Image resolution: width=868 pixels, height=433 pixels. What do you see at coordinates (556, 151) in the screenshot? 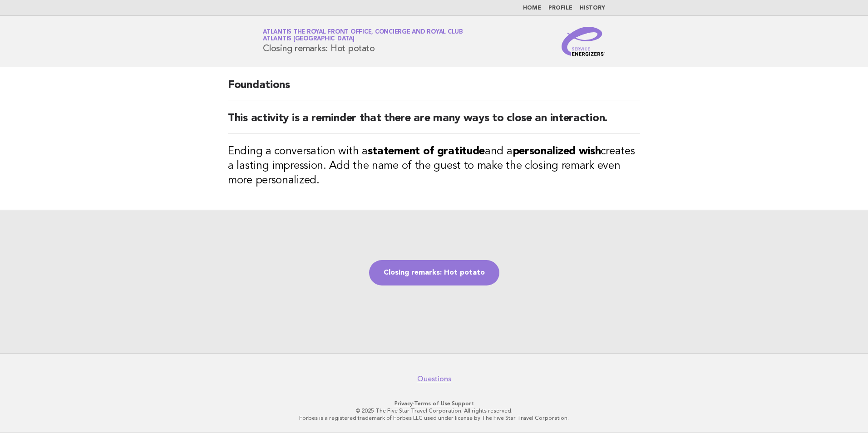
I see `strong: personalized wish` at bounding box center [556, 151].